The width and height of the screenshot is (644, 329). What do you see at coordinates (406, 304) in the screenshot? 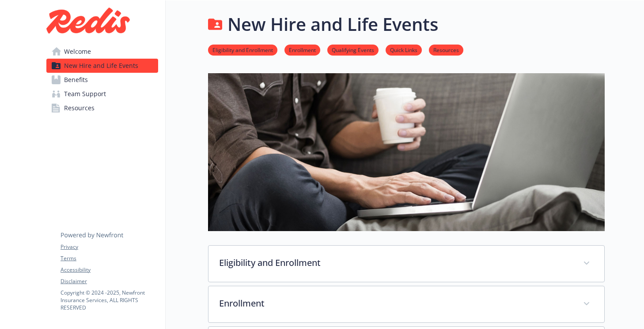
I see `div: Enrollment` at bounding box center [406, 304].